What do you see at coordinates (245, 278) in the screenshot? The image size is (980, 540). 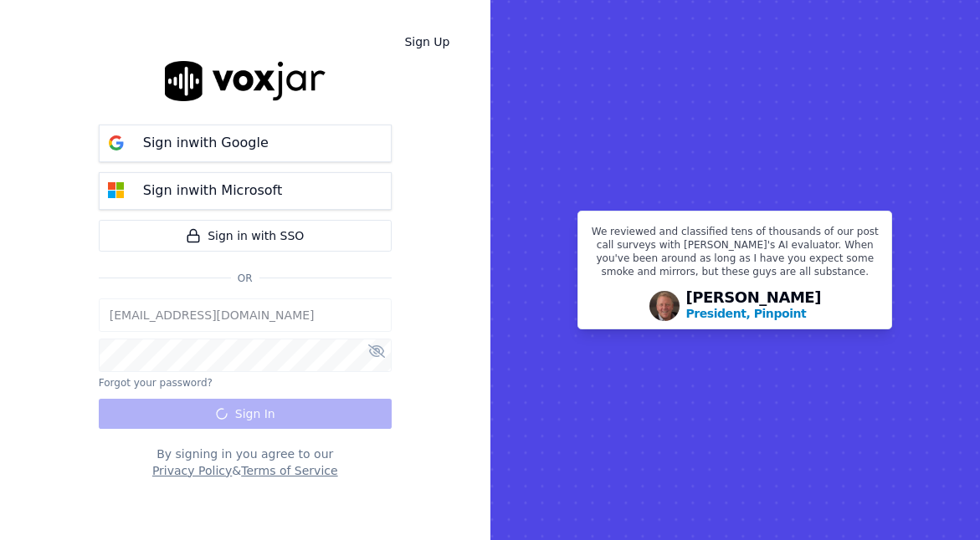 I see `span: Or` at bounding box center [245, 278].